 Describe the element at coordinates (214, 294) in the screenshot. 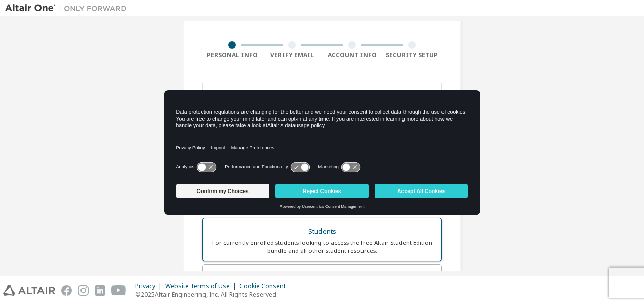

I see `p: © 2025 Altair Engineering, Inc. All Rights Reserved.` at that location.